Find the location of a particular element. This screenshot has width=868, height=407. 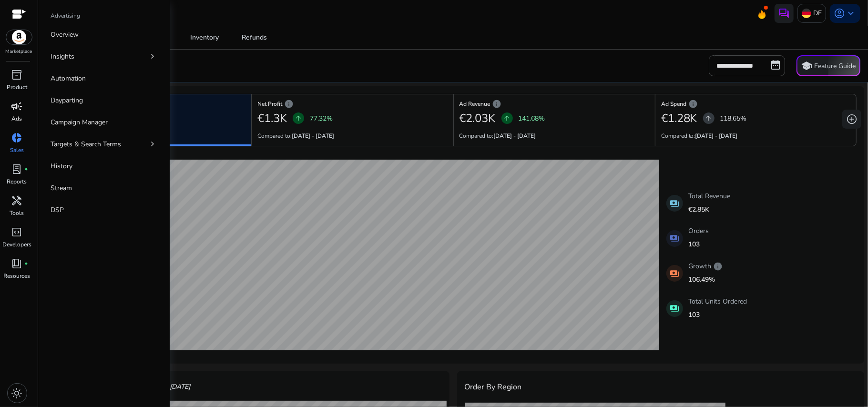

p: DE is located at coordinates (818, 13).